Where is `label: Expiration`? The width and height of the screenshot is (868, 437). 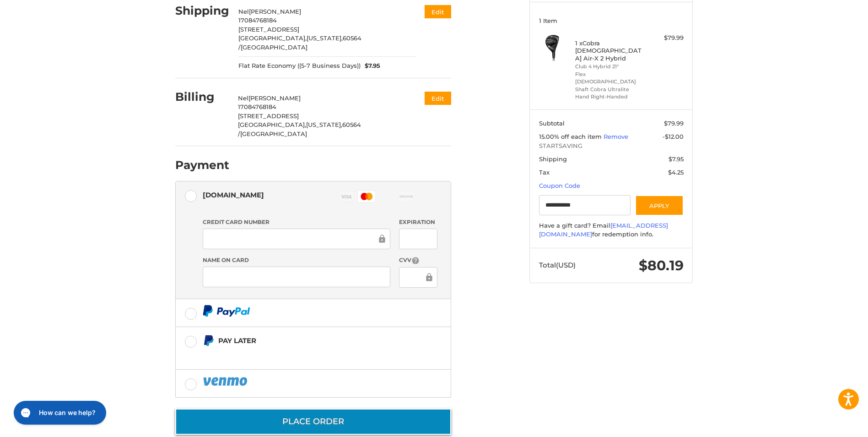
label: Expiration is located at coordinates (418, 222).